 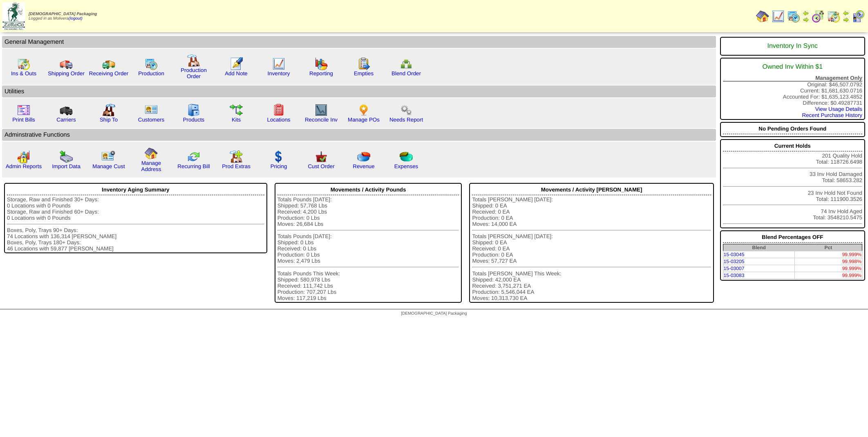 What do you see at coordinates (23, 166) in the screenshot?
I see `a: Admin Reports` at bounding box center [23, 166].